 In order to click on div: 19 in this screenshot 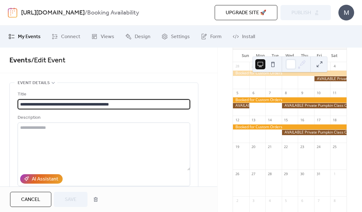, I will do `click(237, 147)`.